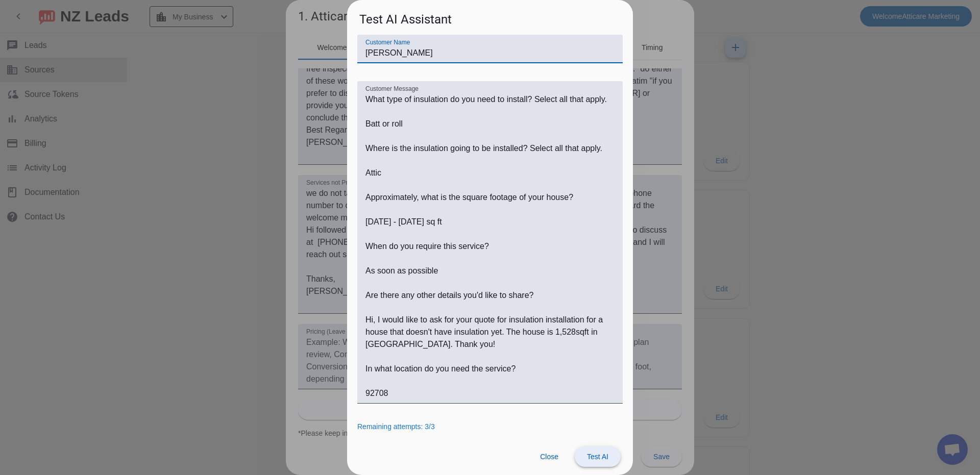  What do you see at coordinates (598, 457) in the screenshot?
I see `button: Test AI` at bounding box center [598, 457].